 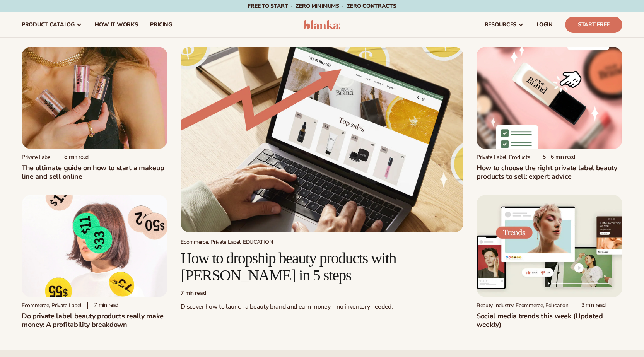 What do you see at coordinates (322, 307) in the screenshot?
I see `p: Discover how to launch a beauty brand and earn money—no inventory needed.` at bounding box center [322, 307].